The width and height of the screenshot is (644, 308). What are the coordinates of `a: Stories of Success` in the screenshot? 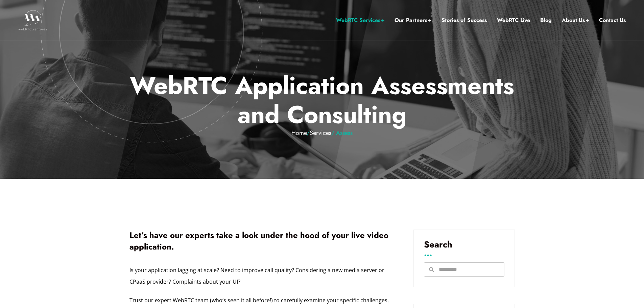 It's located at (464, 20).